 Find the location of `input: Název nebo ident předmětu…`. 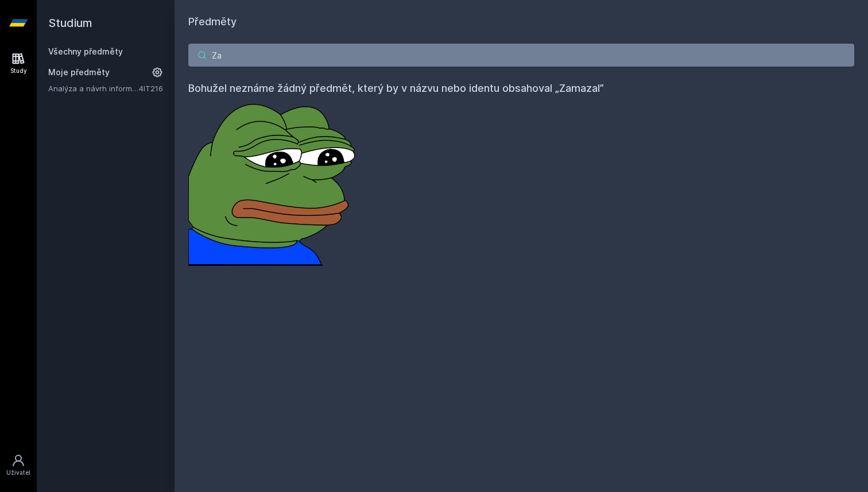

input: Název nebo ident předmětu… is located at coordinates (521, 55).